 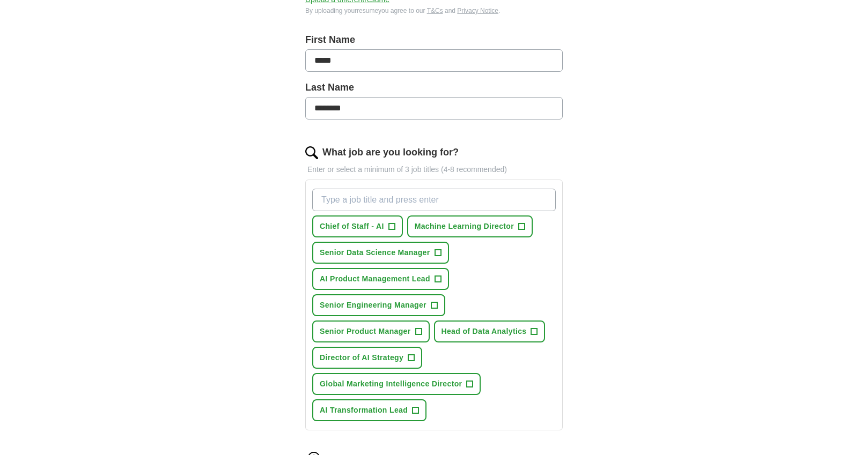 I want to click on input: Type a job title and press enter, so click(x=434, y=200).